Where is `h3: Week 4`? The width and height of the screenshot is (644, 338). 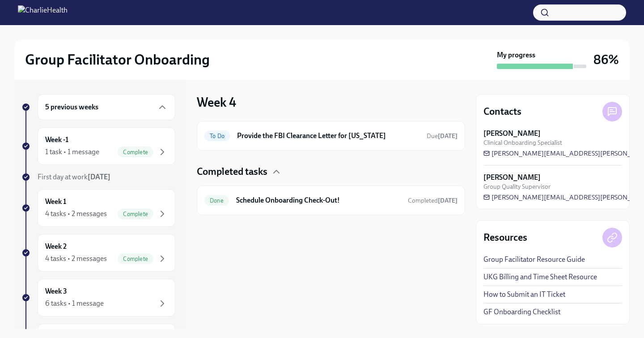 h3: Week 4 is located at coordinates (216, 102).